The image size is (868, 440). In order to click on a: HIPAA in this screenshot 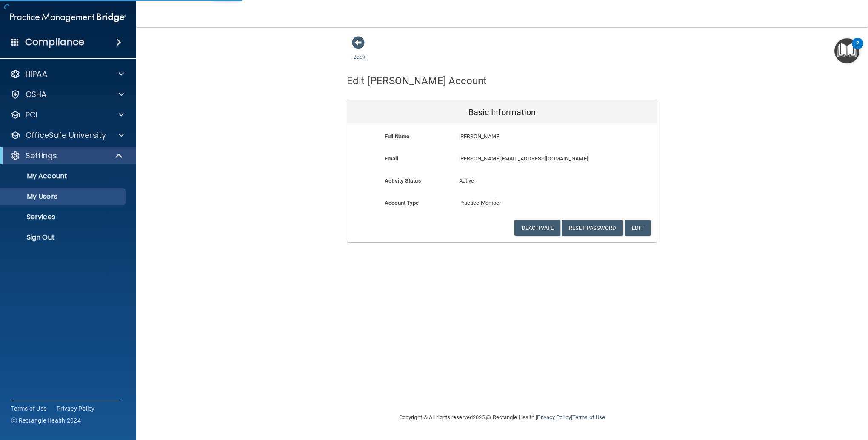, I will do `click(67, 74)`.